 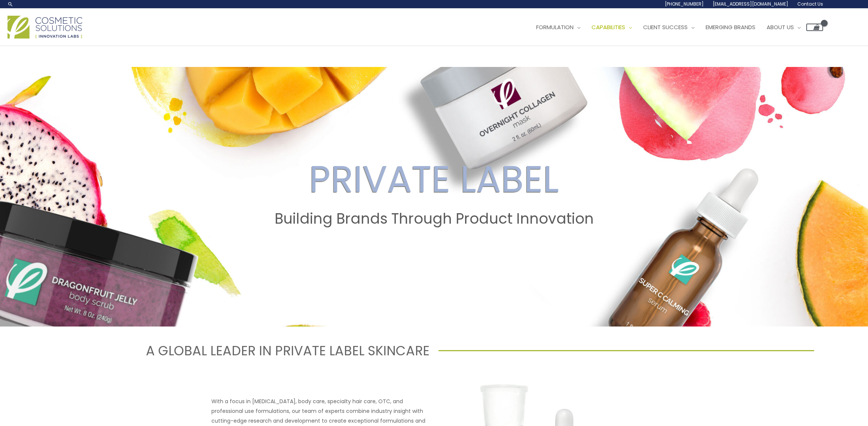 What do you see at coordinates (612, 28) in the screenshot?
I see `a: Capabilities` at bounding box center [612, 28].